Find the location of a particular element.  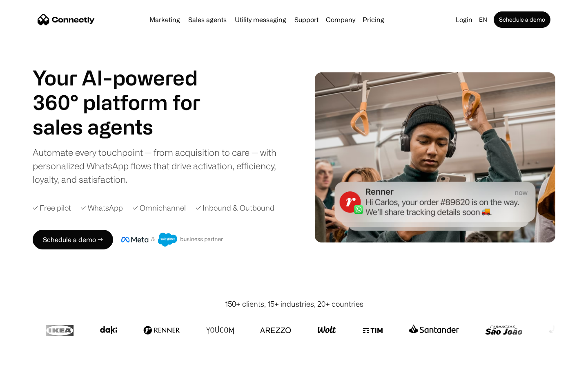

a: Marketing is located at coordinates (164, 20).